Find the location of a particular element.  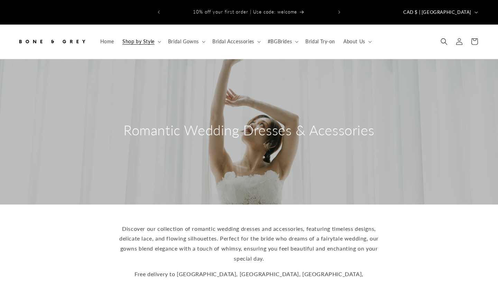

span: Bridal Try-on is located at coordinates (320, 41).